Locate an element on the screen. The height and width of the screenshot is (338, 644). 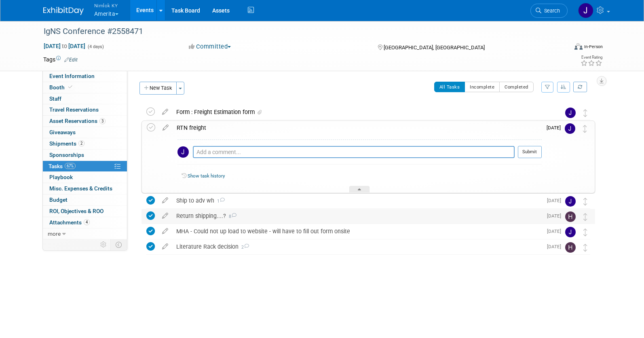
div: Form : Freight Estimation form is located at coordinates (361, 112).